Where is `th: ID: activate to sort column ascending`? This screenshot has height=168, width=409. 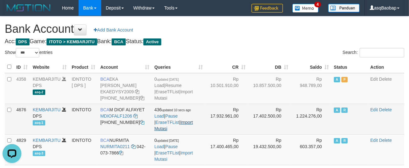 th: ID: activate to sort column ascending is located at coordinates (22, 67).